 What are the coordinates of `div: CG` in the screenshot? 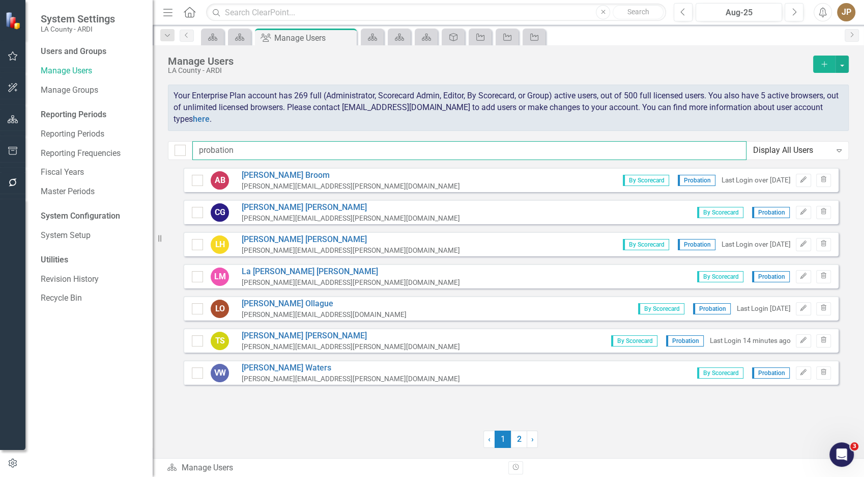 It's located at (220, 212).